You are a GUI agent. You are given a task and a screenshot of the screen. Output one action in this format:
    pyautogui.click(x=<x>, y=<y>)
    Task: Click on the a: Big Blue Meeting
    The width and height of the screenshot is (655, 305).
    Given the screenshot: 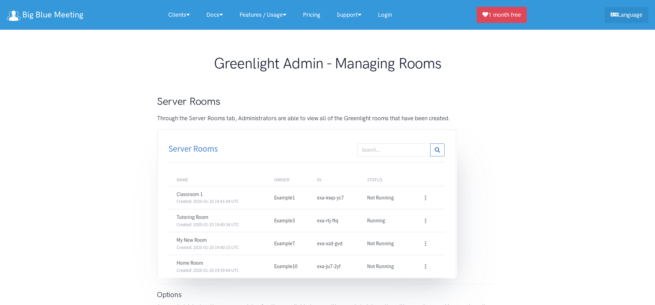 What is the action you would take?
    pyautogui.click(x=45, y=15)
    